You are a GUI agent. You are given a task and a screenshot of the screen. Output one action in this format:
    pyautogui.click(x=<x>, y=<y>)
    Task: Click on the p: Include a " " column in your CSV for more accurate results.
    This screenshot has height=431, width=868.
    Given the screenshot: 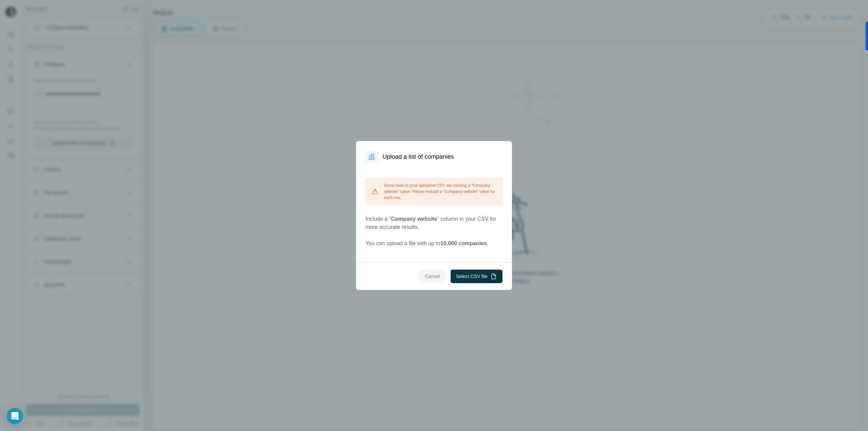 What is the action you would take?
    pyautogui.click(x=434, y=223)
    